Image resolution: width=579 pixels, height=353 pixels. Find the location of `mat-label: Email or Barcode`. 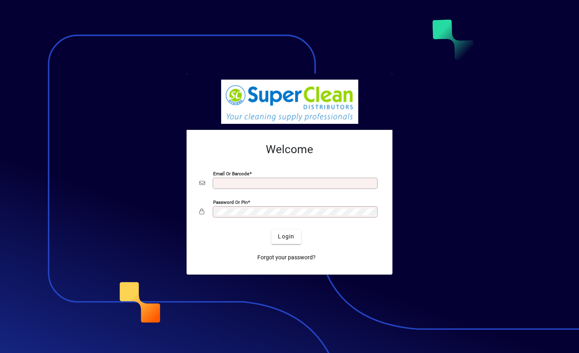

mat-label: Email or Barcode is located at coordinates (231, 173).